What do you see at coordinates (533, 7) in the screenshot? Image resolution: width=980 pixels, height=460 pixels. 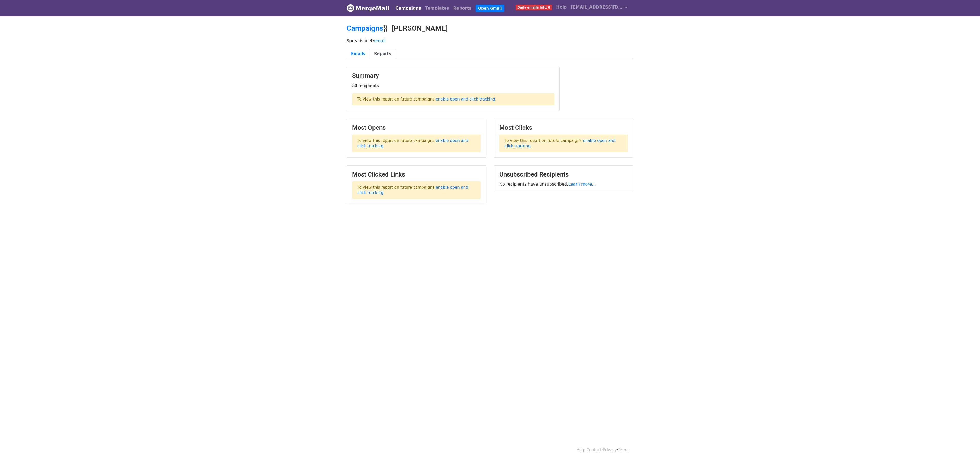 I see `a: Daily emails left: 0` at bounding box center [533, 7].